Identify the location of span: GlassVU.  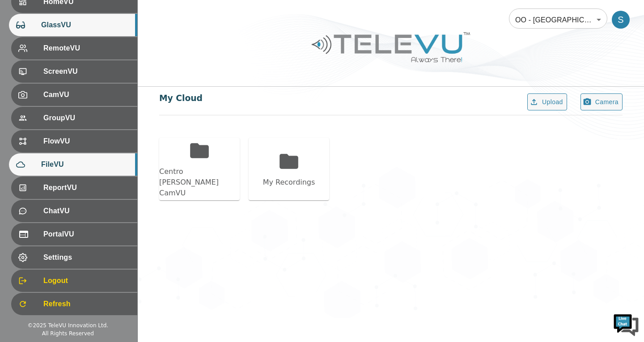
(86, 25).